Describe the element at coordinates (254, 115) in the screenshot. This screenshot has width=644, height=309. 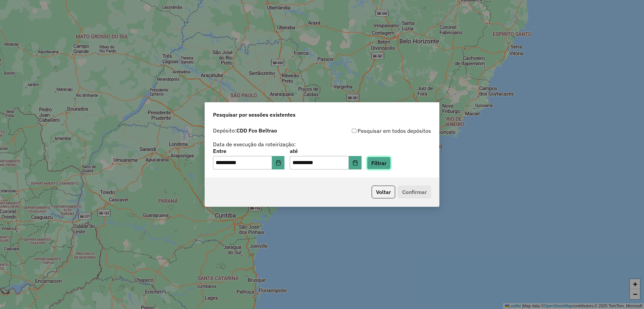
I see `span: Pesquisar por sessões existentes` at that location.